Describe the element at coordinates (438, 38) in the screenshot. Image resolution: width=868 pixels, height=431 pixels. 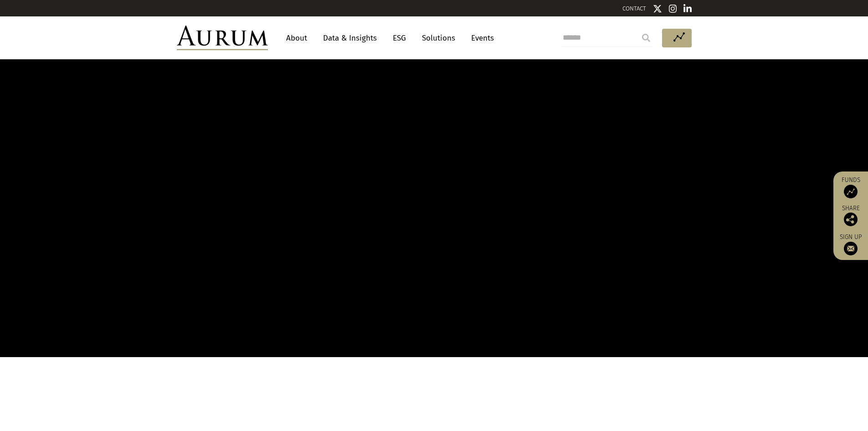
I see `a: Solutions` at that location.